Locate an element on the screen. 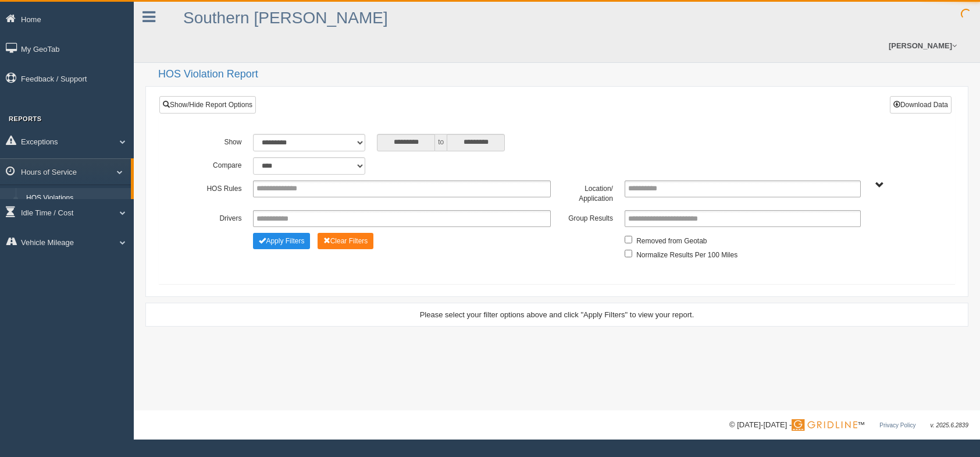 This screenshot has height=457, width=980. button: Download Data is located at coordinates (921, 104).